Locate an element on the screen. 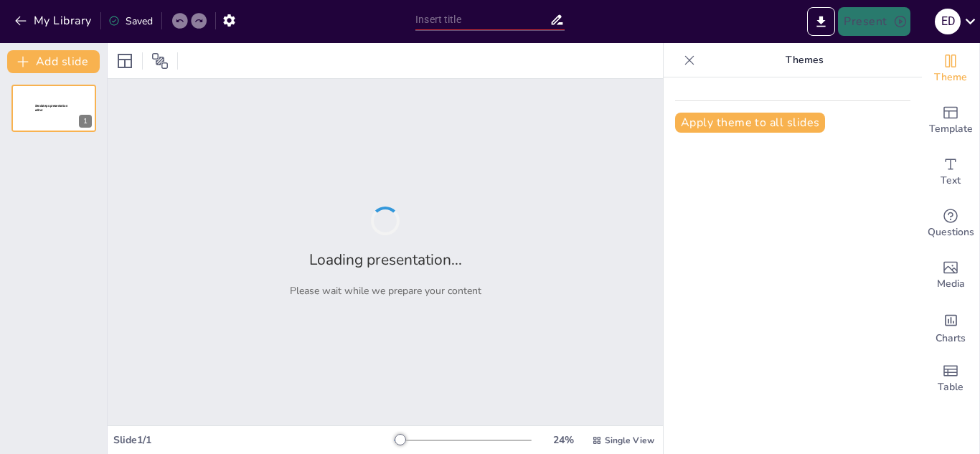 Image resolution: width=980 pixels, height=454 pixels. div: Add text boxes is located at coordinates (951, 172).